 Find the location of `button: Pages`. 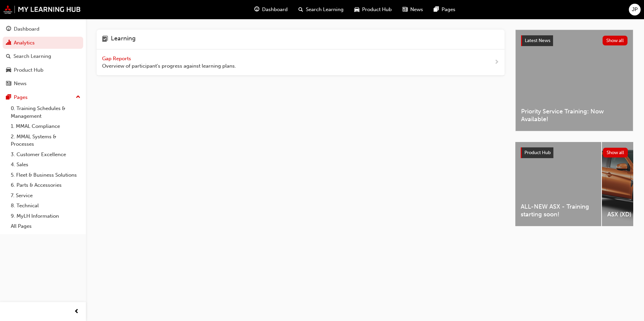

button: Pages is located at coordinates (43, 97).